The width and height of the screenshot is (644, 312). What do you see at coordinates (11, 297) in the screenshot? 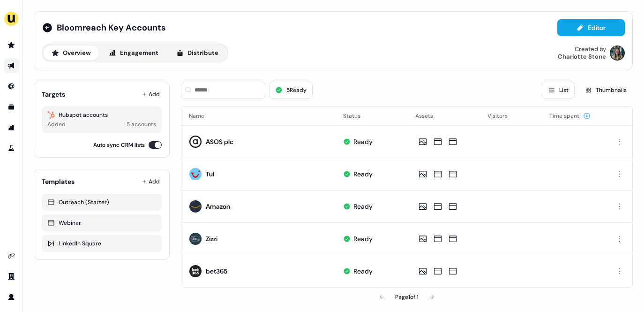
I see `a: Go to profile` at bounding box center [11, 297].